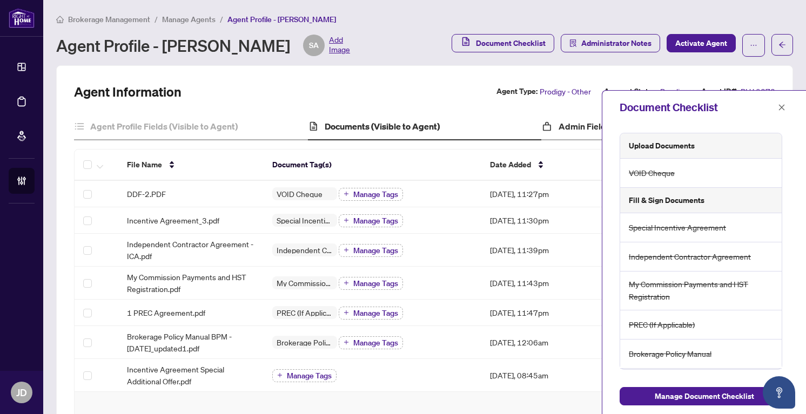 This screenshot has height=414, width=806. Describe the element at coordinates (628, 126) in the screenshot. I see `h4: Admin Fields (Not Visible to Agent)` at that location.